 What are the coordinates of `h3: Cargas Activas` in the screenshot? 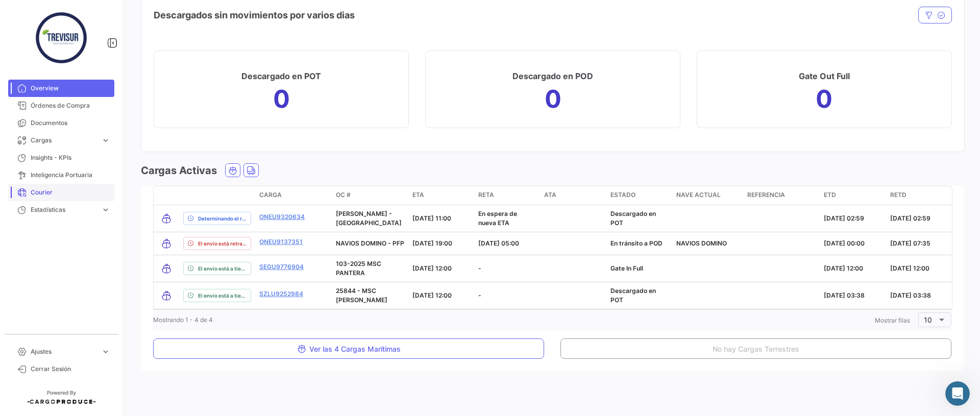 It's located at (178, 171).